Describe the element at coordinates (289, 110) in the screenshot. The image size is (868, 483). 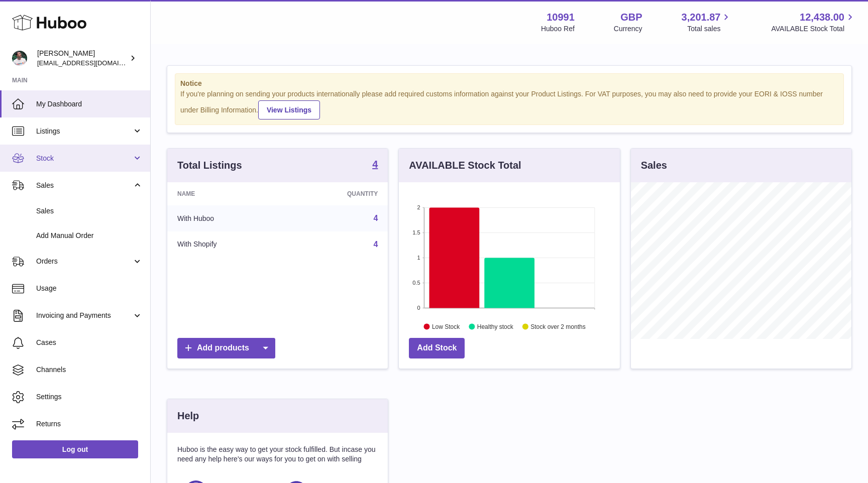
I see `a: View Listings` at that location.